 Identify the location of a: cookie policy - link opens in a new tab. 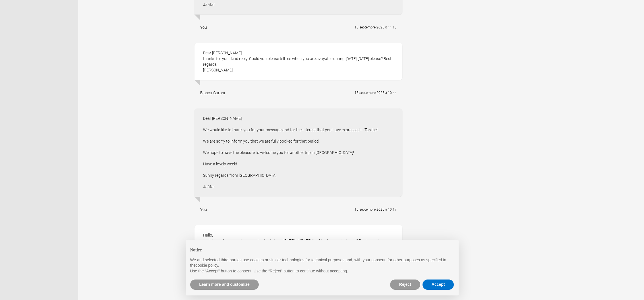
(206, 265).